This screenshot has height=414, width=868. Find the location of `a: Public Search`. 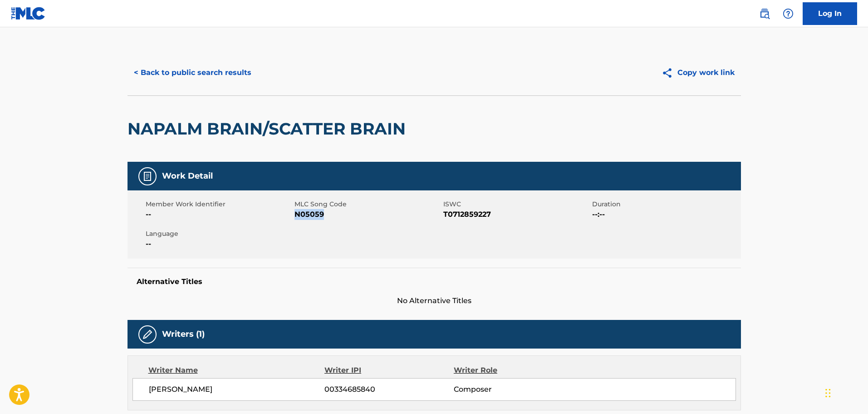

a: Public Search is located at coordinates (764, 13).